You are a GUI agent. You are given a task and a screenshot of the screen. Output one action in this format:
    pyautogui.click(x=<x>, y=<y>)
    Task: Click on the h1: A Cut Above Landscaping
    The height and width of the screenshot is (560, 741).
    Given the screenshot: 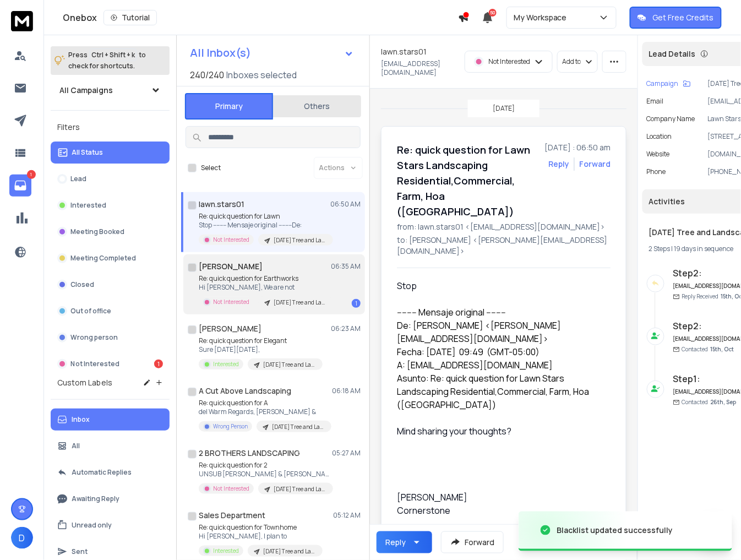 What is the action you would take?
    pyautogui.click(x=245, y=391)
    